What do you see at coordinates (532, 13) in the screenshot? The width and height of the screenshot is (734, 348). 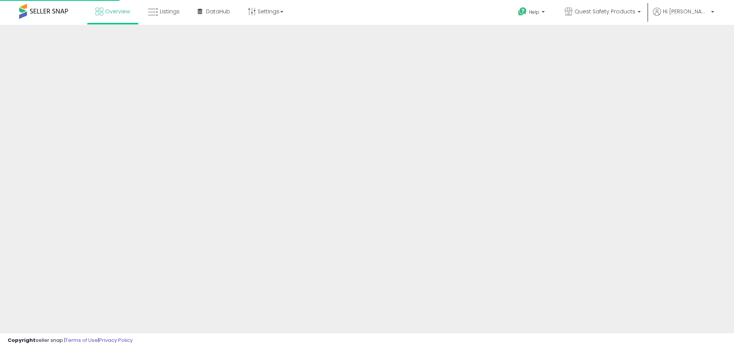 I see `a: Help` at bounding box center [532, 13].